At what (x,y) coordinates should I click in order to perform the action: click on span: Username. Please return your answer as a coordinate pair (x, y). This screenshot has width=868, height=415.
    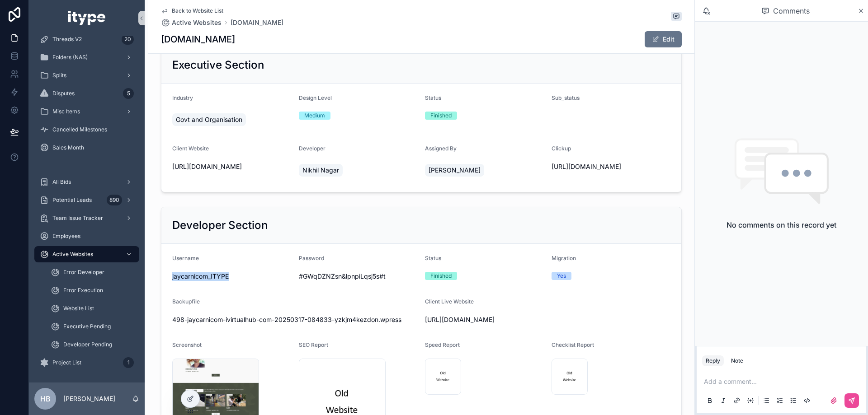
    Looking at the image, I should click on (185, 258).